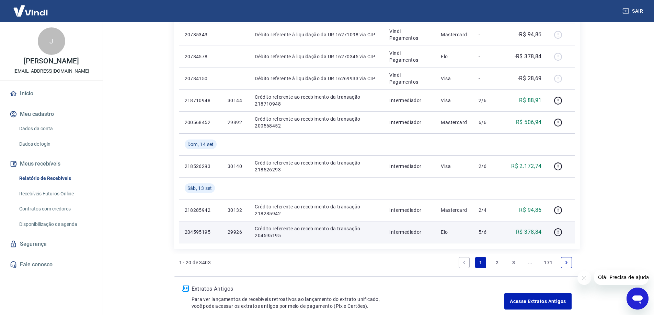  What do you see at coordinates (235, 166) in the screenshot?
I see `p: 30140` at bounding box center [235, 166].